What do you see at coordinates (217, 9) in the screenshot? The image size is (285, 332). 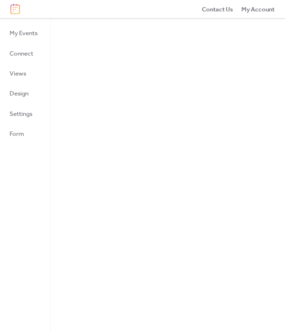 I see `span: Contact Us` at bounding box center [217, 9].